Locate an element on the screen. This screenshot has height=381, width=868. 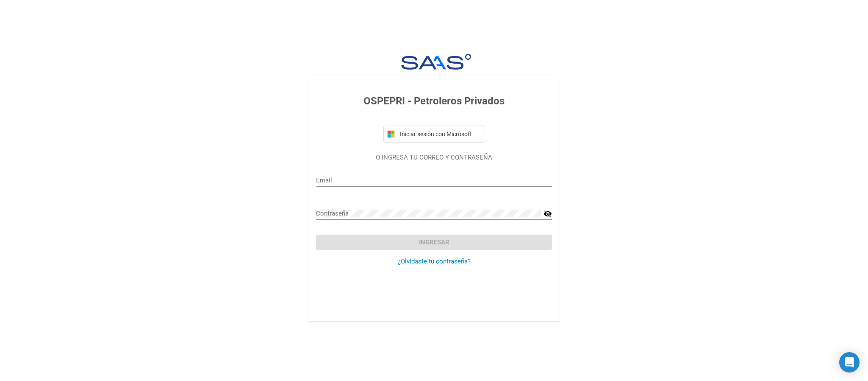
a: ¿Olvidaste tu contraseña? is located at coordinates (435, 261).